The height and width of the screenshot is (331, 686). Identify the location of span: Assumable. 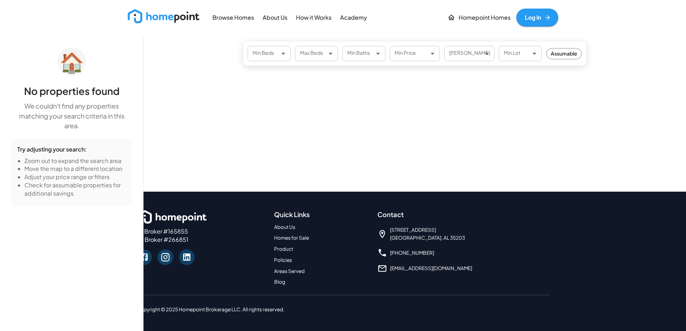
(564, 53).